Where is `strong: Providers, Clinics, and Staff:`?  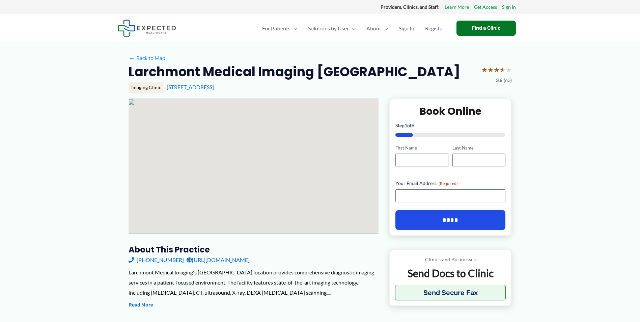
strong: Providers, Clinics, and Staff: is located at coordinates (410, 7).